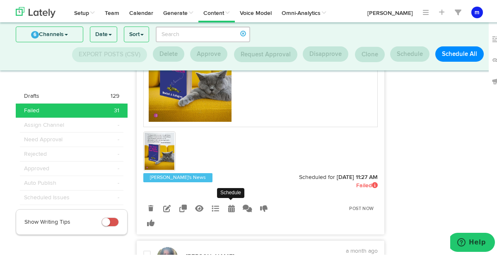 This screenshot has height=256, width=497. I want to click on span: Request Approval, so click(266, 53).